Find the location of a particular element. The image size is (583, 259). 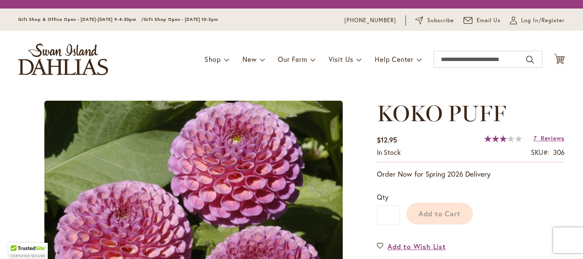

div: Availability is located at coordinates (389, 152).